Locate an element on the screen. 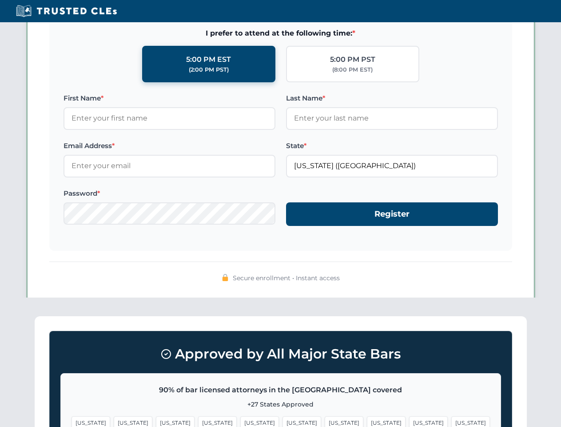 Image resolution: width=561 pixels, height=427 pixels. span: Secure enrollment • Instant access is located at coordinates (286, 278).